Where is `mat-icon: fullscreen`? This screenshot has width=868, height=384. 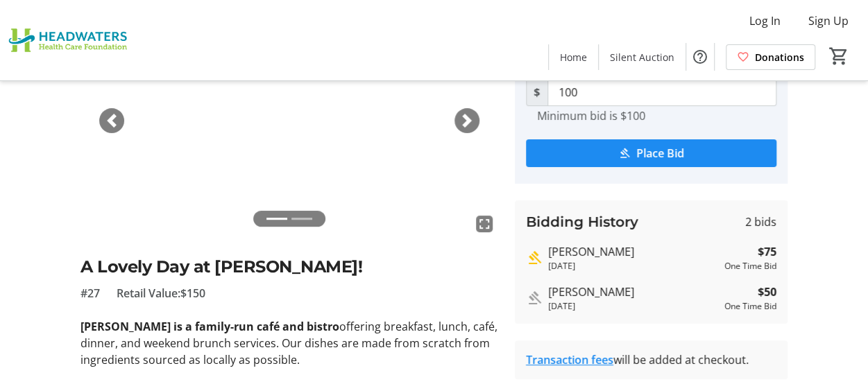
mat-icon: fullscreen is located at coordinates (485, 224).